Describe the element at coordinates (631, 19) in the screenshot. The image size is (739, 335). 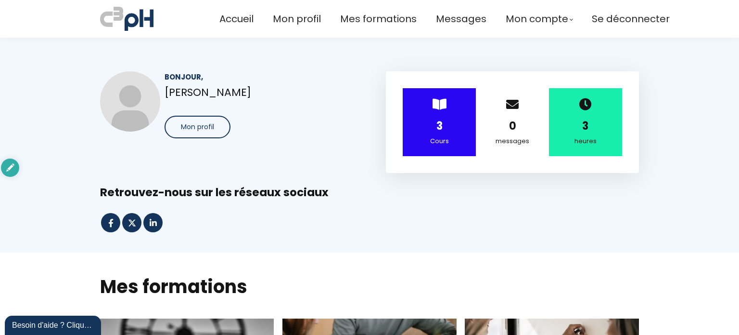
I see `span: Se déconnecter` at that location.